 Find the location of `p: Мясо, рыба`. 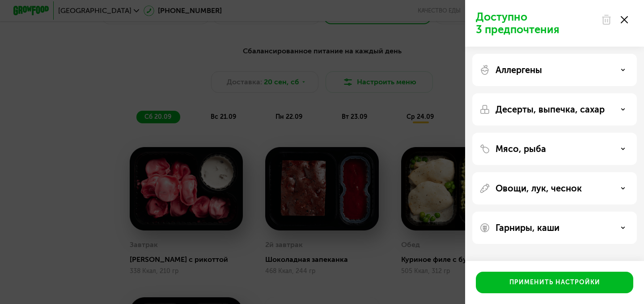

p: Мясо, рыба is located at coordinates (521, 149).